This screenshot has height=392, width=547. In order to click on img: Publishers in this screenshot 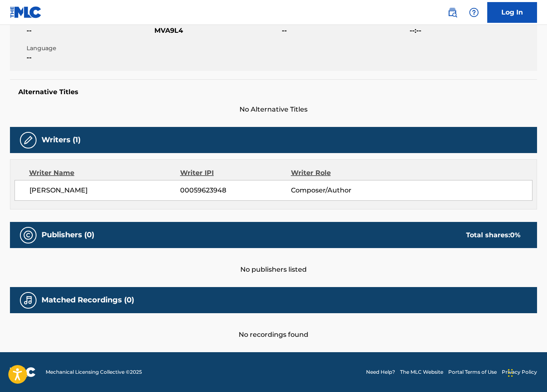, I will do `click(28, 236)`.